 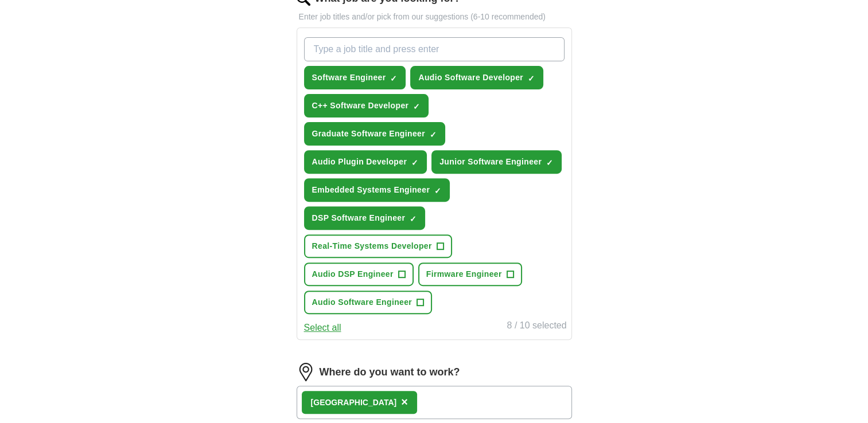 I want to click on button: Real-Time Systems Developer, so click(x=378, y=246).